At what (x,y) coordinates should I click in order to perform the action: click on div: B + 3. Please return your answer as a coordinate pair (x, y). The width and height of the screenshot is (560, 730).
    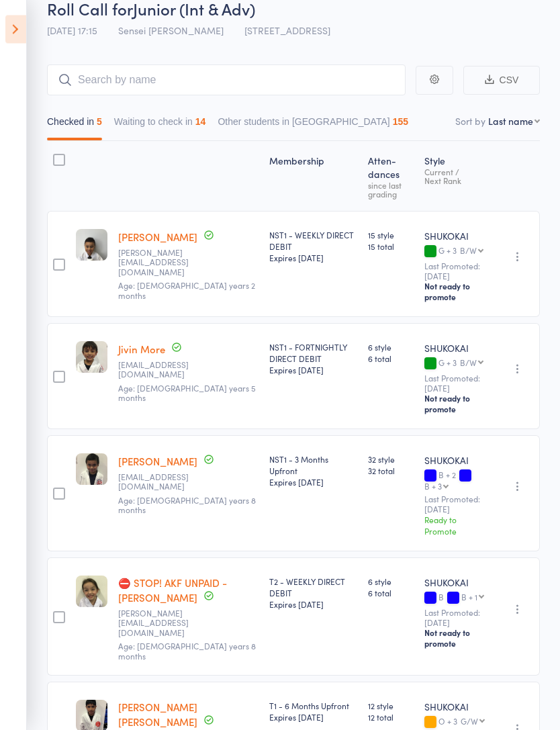
    Looking at the image, I should click on (433, 486).